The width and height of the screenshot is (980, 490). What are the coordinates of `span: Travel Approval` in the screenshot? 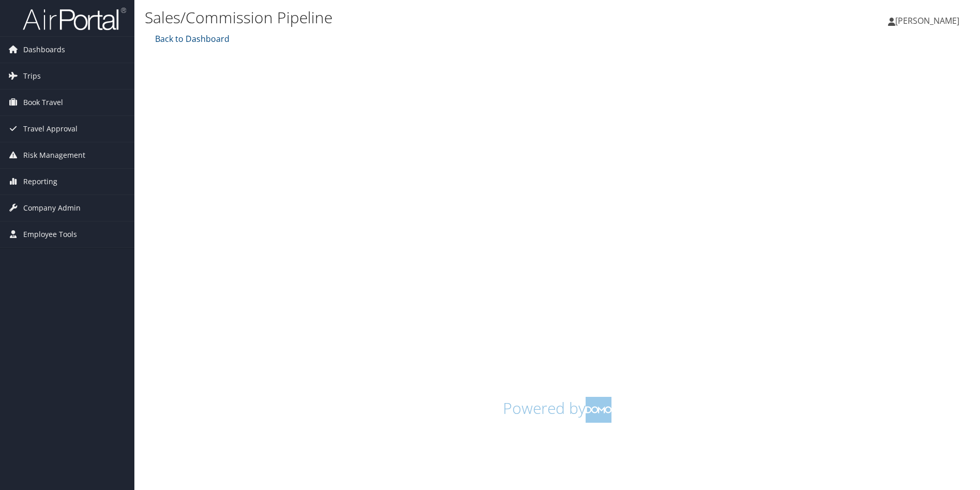 It's located at (50, 129).